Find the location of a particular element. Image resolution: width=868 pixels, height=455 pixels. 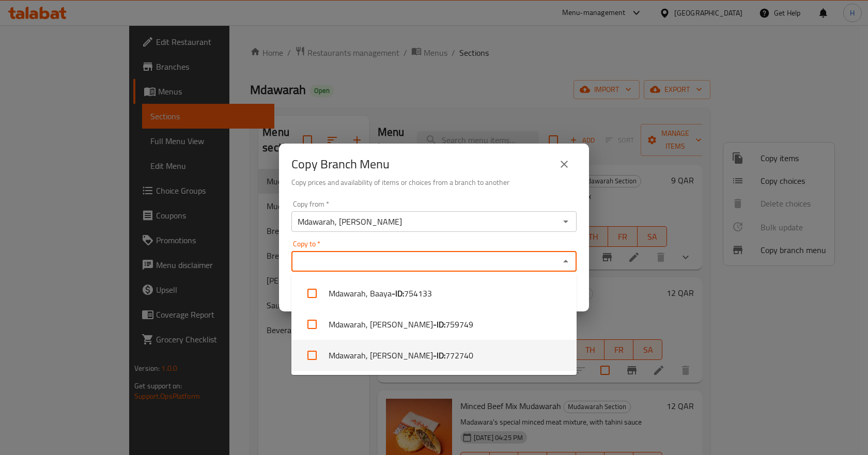

span: 772740 is located at coordinates (459, 355).